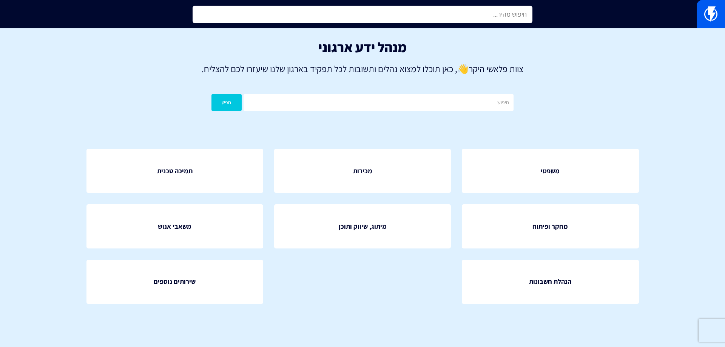 This screenshot has width=725, height=347. Describe the element at coordinates (362, 14) in the screenshot. I see `input: חיפוש מהיר...` at that location.